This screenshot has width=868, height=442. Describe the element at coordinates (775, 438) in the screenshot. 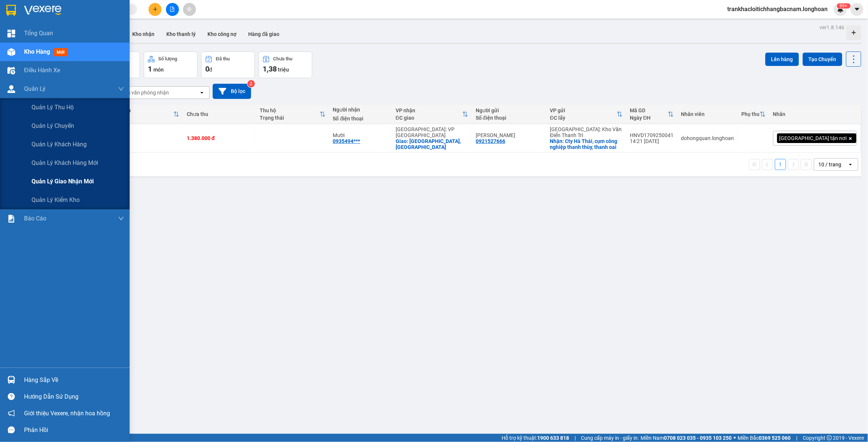

I see `strong: 0369 525 060` at that location.